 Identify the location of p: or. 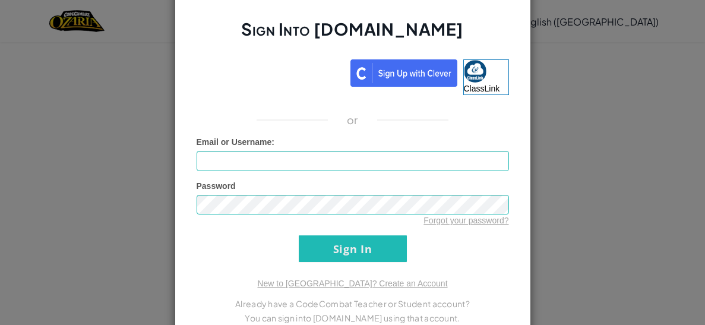
(352, 120).